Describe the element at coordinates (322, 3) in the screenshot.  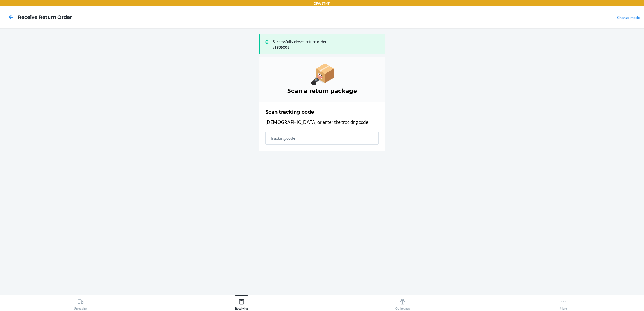
I see `p: DFW1TMP` at that location.